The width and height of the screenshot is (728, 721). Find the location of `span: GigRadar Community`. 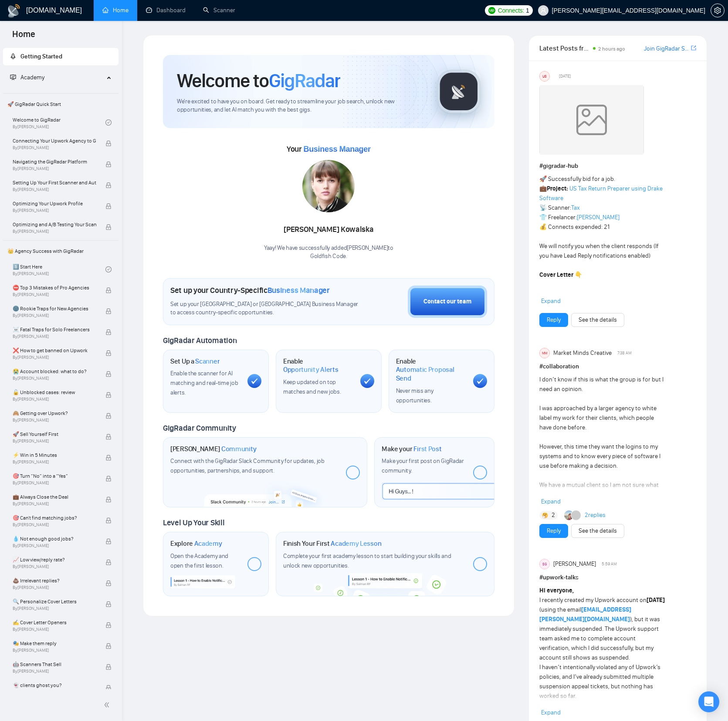

span: GigRadar Community is located at coordinates (199, 428).